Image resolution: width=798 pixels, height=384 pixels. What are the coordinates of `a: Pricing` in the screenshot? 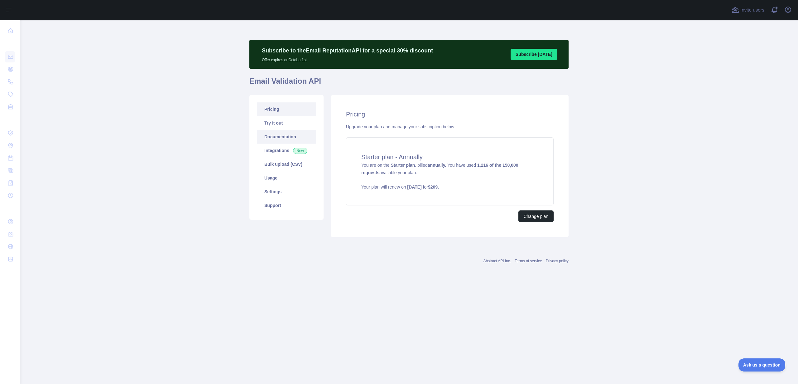 It's located at (287, 109).